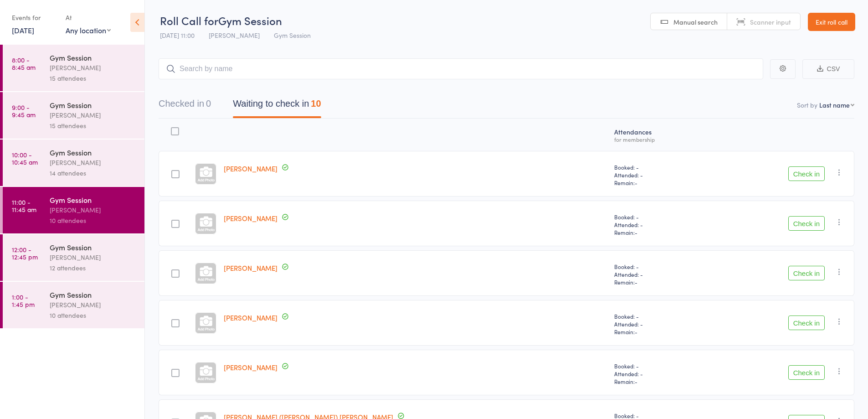 Image resolution: width=868 pixels, height=419 pixels. Describe the element at coordinates (23, 111) in the screenshot. I see `time: 9:00 - 9:45 am` at that location.